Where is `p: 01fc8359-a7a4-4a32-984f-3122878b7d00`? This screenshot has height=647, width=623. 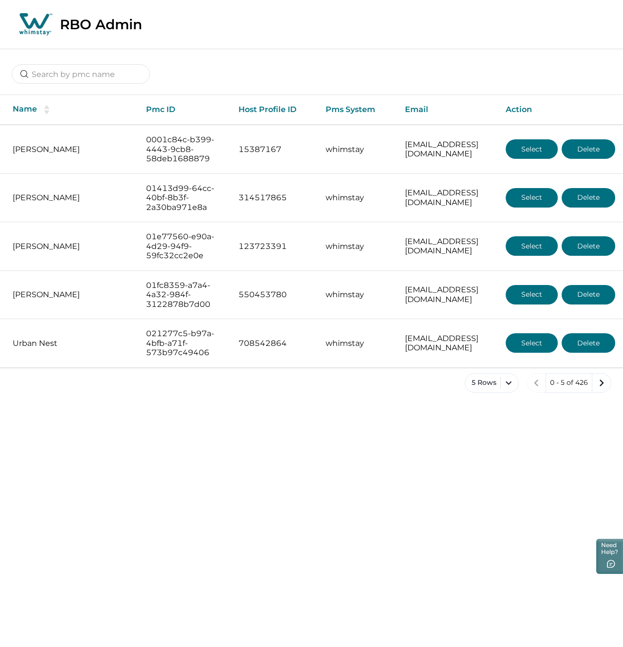
p: 01fc8359-a7a4-4a32-984f-3122878b7d00 is located at coordinates (185, 295).